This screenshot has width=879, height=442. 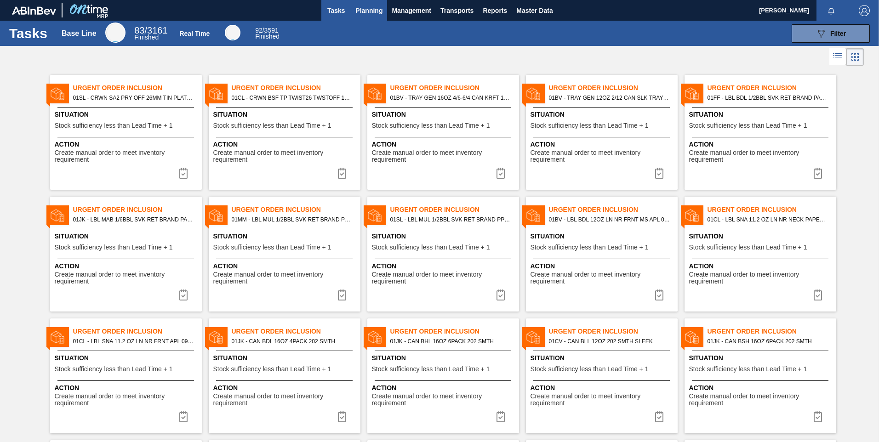 I want to click on span: / 3591, so click(x=267, y=30).